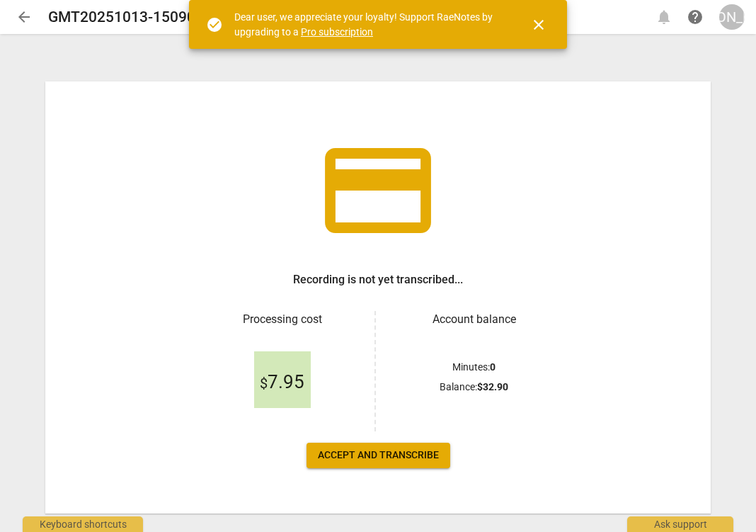 The width and height of the screenshot is (756, 532). What do you see at coordinates (378, 455) in the screenshot?
I see `span: Accept and transcribe` at bounding box center [378, 455].